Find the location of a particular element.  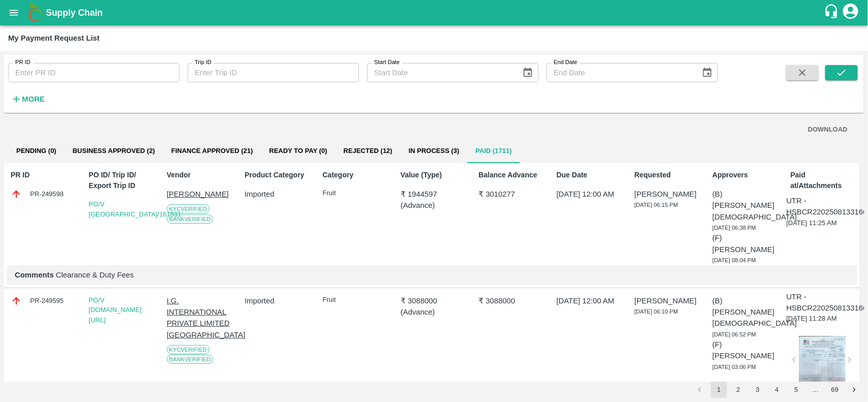

input: Start Date is located at coordinates (441, 73).